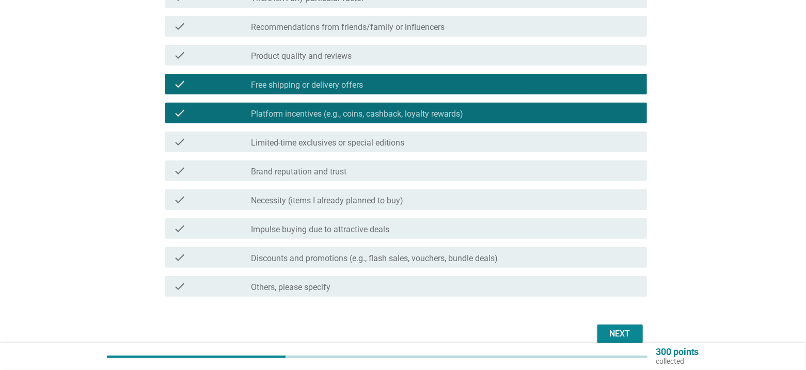  What do you see at coordinates (347, 27) in the screenshot?
I see `label: Recommendations from friends/family or influencers` at bounding box center [347, 27].